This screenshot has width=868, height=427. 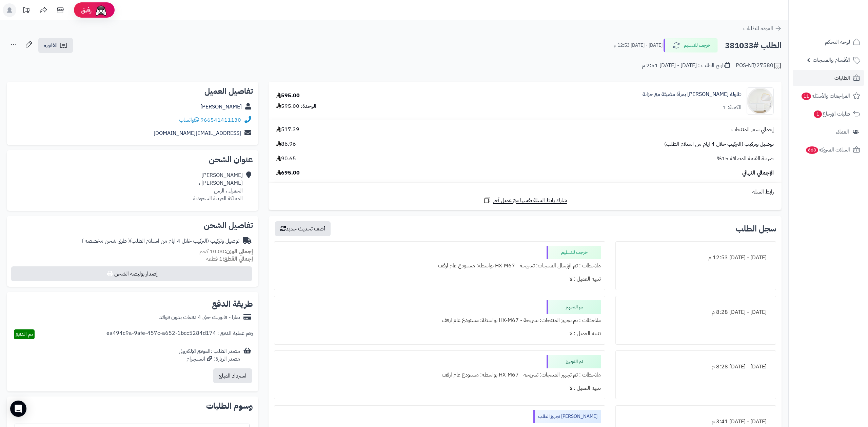 What do you see at coordinates (132, 160) in the screenshot?
I see `h2: عنوان الشحن` at bounding box center [132, 160].